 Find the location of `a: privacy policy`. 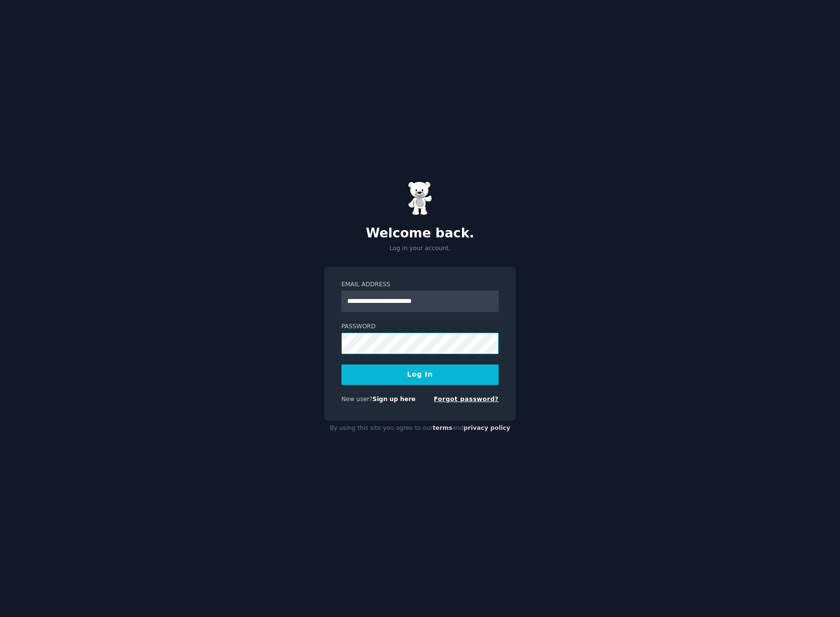

a: privacy policy is located at coordinates (487, 428).